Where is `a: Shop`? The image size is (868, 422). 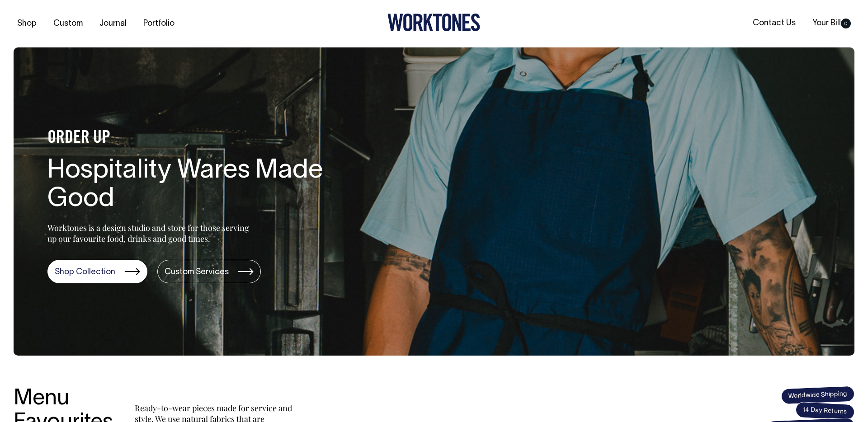
a: Shop is located at coordinates (27, 24).